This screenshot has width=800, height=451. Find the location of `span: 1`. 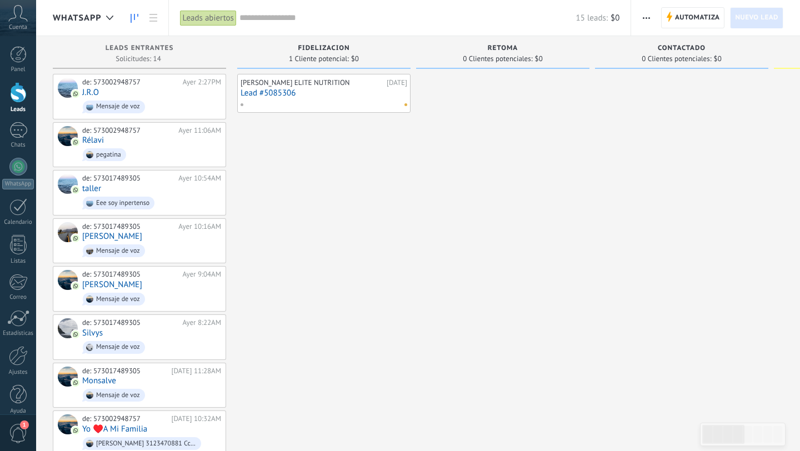

span: 1 is located at coordinates (24, 425).